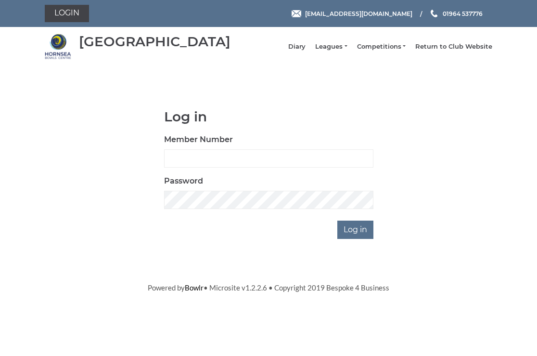 The height and width of the screenshot is (356, 537). Describe the element at coordinates (297, 47) in the screenshot. I see `a: Diary` at that location.